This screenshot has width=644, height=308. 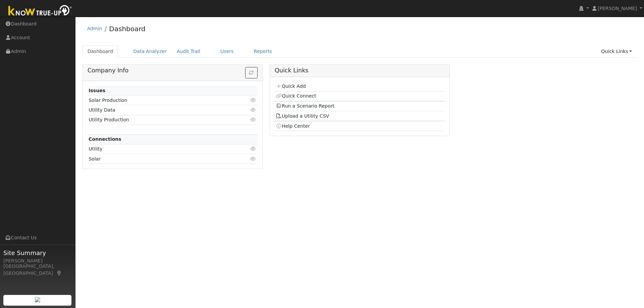 I want to click on a: Admin, so click(x=95, y=28).